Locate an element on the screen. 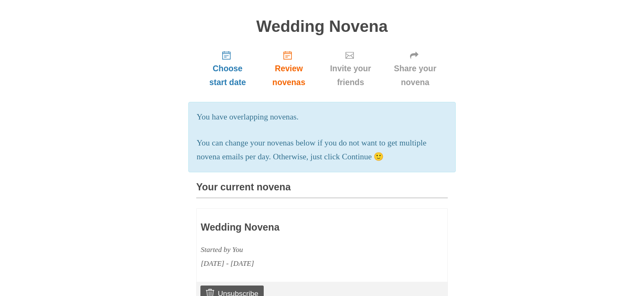 The height and width of the screenshot is (296, 644). a: Share your novena is located at coordinates (415, 68).